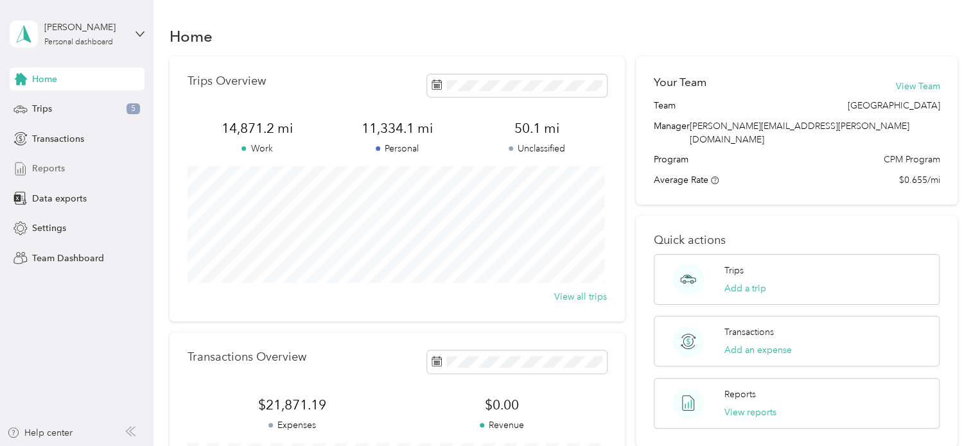  What do you see at coordinates (580, 296) in the screenshot?
I see `button: View all trips` at bounding box center [580, 296].